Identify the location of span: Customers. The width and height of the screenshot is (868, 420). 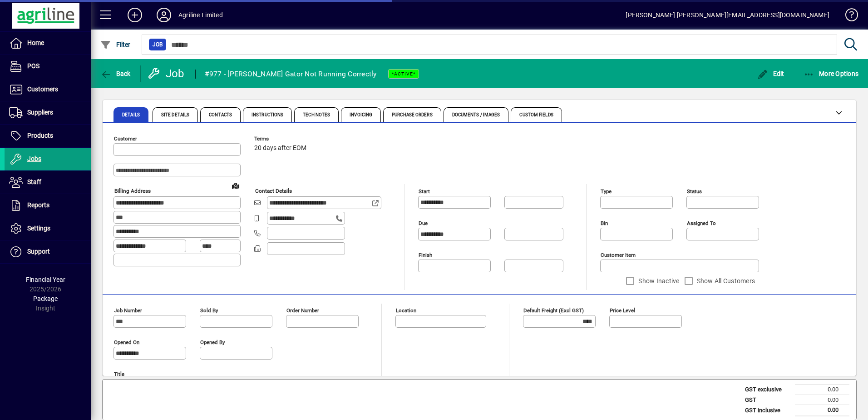
(43, 89).